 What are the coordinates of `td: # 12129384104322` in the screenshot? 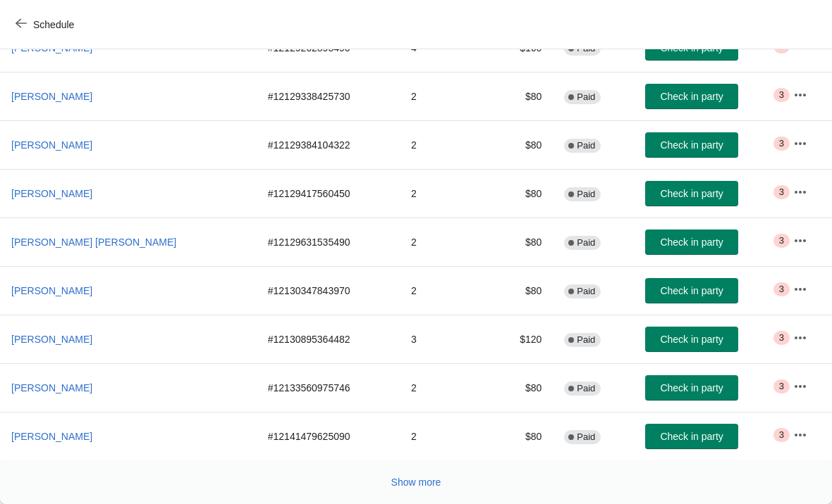 It's located at (328, 145).